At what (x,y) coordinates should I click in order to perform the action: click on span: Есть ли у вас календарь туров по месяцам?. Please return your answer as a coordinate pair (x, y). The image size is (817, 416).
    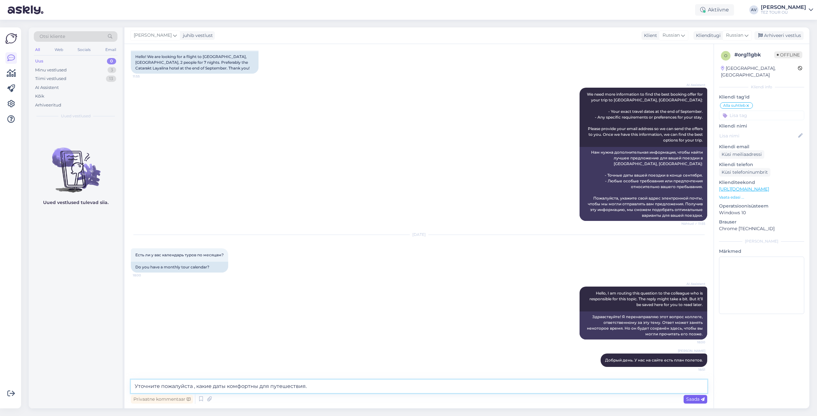
    Looking at the image, I should click on (179, 255).